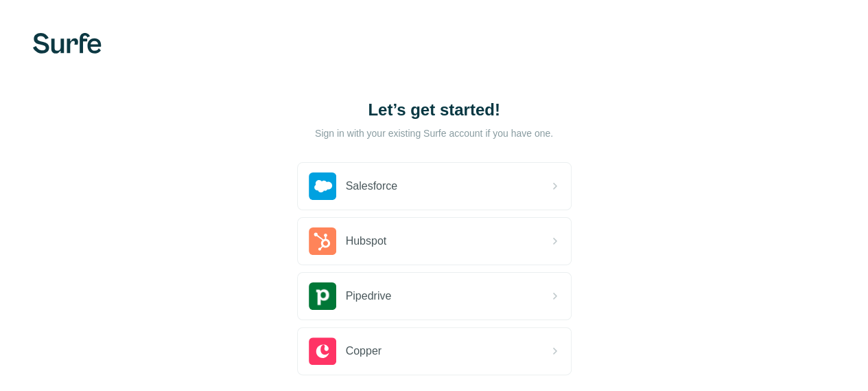 The image size is (868, 391). I want to click on img: Surfe's logo, so click(68, 44).